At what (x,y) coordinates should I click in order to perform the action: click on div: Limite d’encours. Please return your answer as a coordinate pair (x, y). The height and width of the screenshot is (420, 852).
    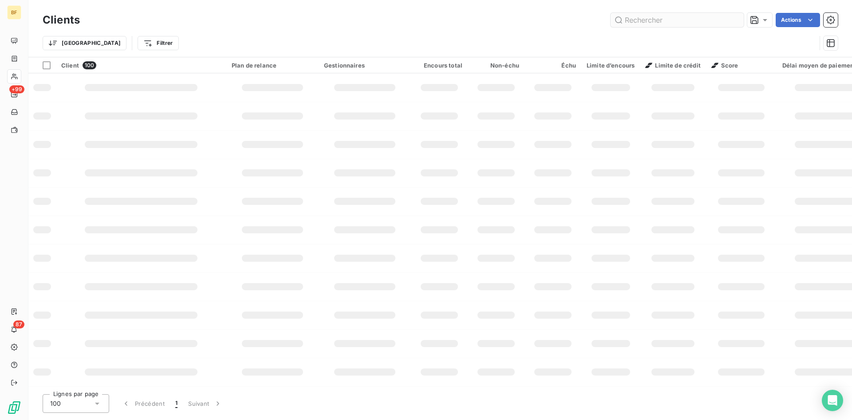
    Looking at the image, I should click on (611, 65).